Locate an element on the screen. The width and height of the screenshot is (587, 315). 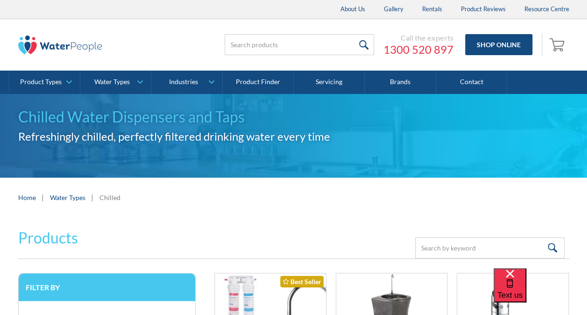
h3: Filter by is located at coordinates (107, 287).